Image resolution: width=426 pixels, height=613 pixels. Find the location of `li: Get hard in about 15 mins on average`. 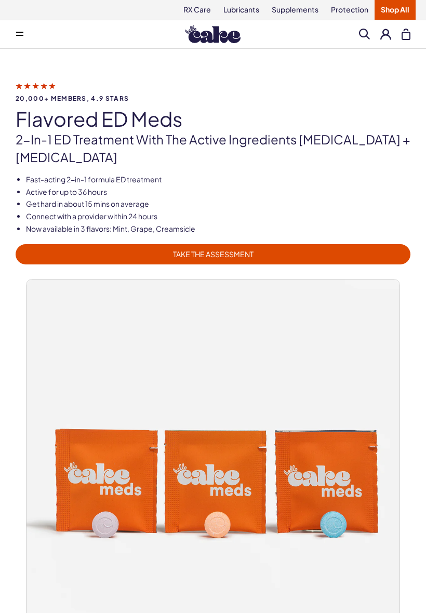

li: Get hard in about 15 mins on average is located at coordinates (218, 204).